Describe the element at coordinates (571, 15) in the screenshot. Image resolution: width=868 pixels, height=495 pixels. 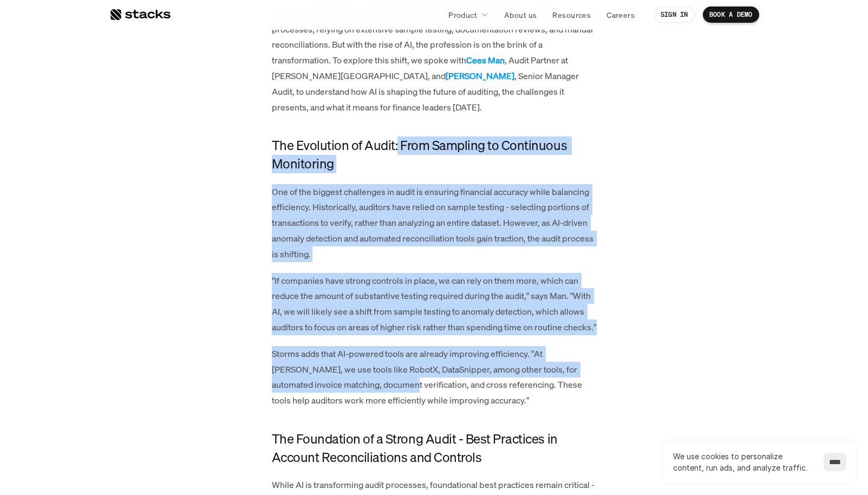
I see `a: Resources` at that location.